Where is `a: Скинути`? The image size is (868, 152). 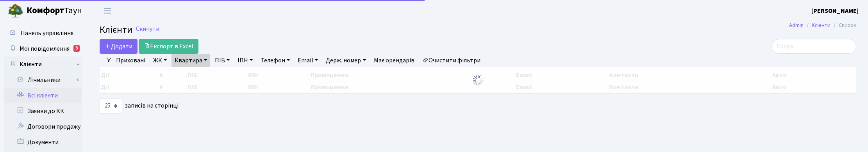 a: Скинути is located at coordinates (147, 29).